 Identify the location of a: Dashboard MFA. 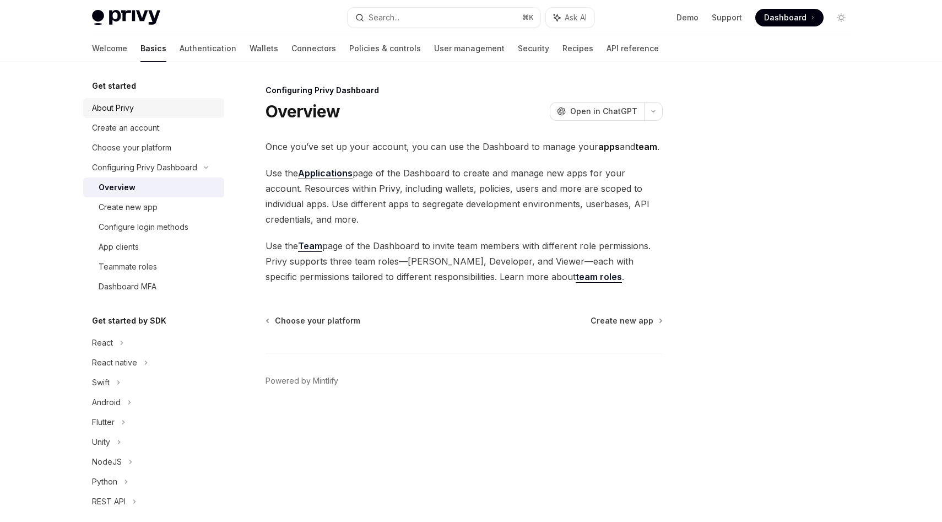
(154, 287).